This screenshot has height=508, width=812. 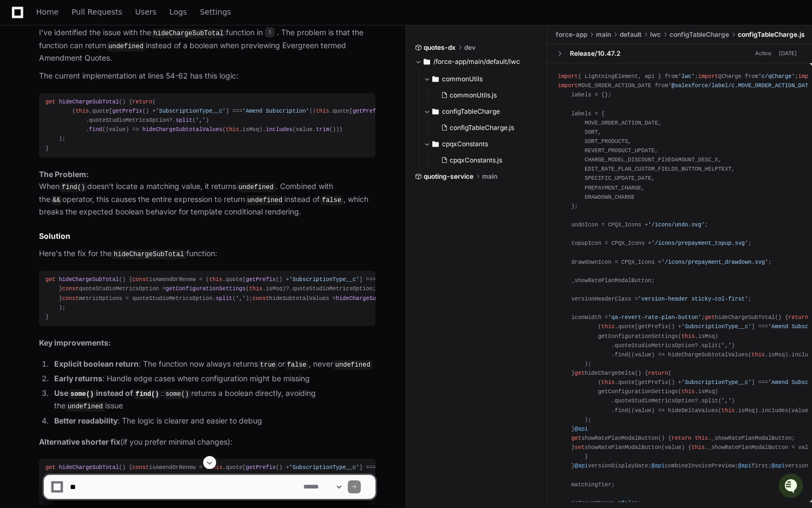 What do you see at coordinates (107, 86) in the screenshot?
I see `div: Start new chat` at bounding box center [107, 86].